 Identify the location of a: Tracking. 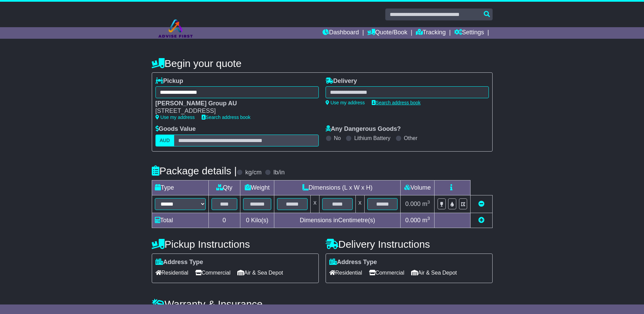
(431, 33).